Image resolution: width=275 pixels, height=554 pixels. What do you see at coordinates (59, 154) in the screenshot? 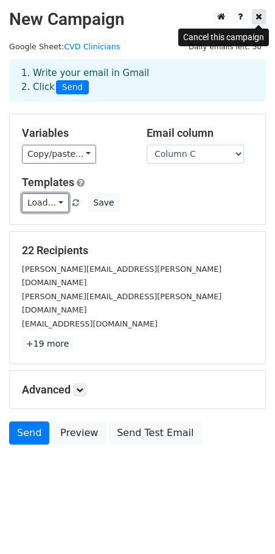
I see `a: Copy/paste...` at bounding box center [59, 154].